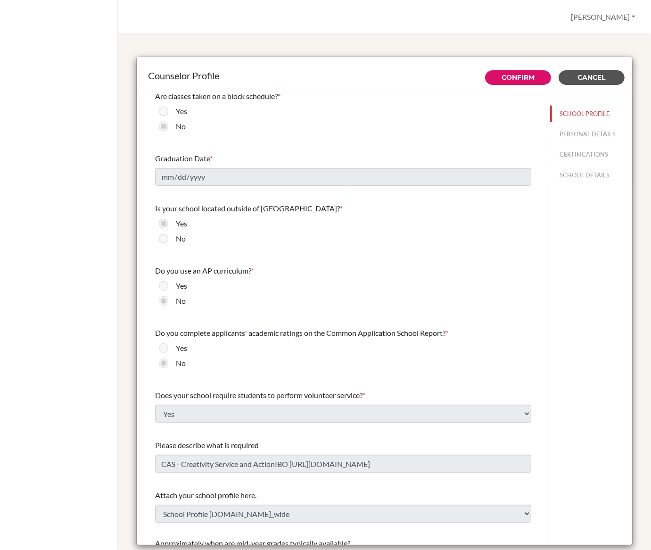 The width and height of the screenshot is (651, 550). What do you see at coordinates (384, 75) in the screenshot?
I see `div: Counselor Profile` at bounding box center [384, 75].